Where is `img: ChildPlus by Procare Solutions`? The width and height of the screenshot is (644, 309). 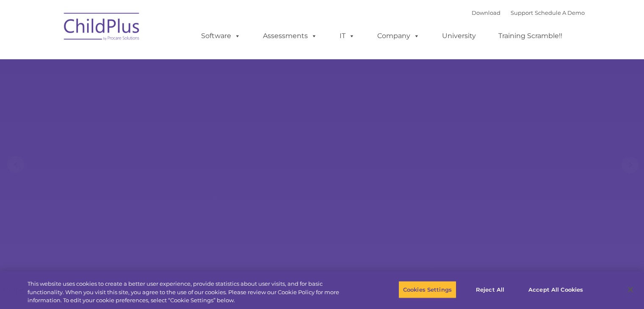 img: ChildPlus by Procare Solutions is located at coordinates (102, 28).